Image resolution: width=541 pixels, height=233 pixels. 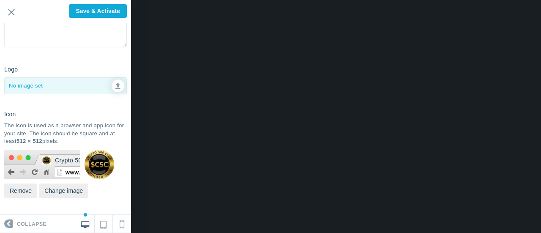 What do you see at coordinates (29, 141) in the screenshot?
I see `b: 512 × 512` at bounding box center [29, 141].